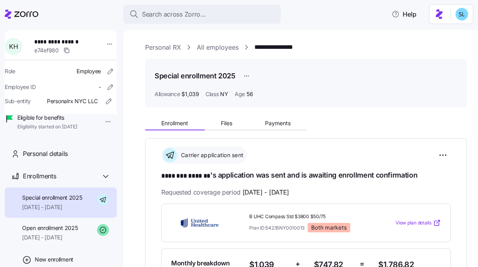 The image size is (478, 267). I want to click on span: Age, so click(240, 94).